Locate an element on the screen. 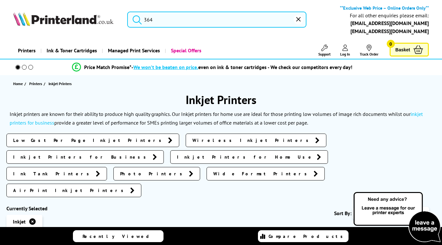 Image resolution: width=442 pixels, height=245 pixels. span: Price Match Promise* is located at coordinates (108, 67).